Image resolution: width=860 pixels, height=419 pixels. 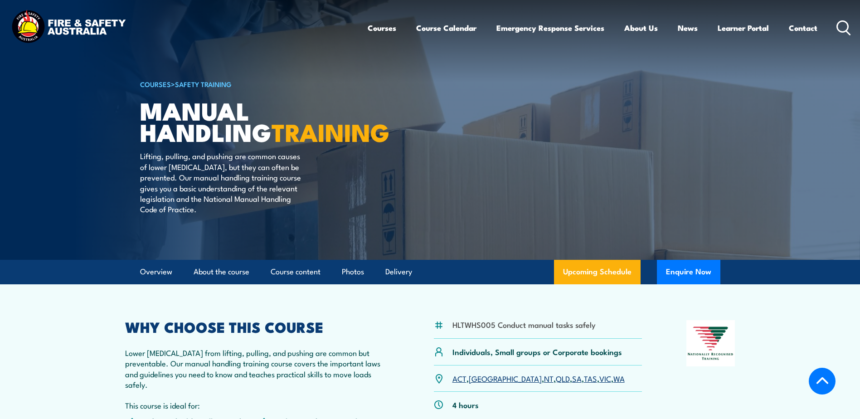 I want to click on a: Upcoming Schedule, so click(x=597, y=272).